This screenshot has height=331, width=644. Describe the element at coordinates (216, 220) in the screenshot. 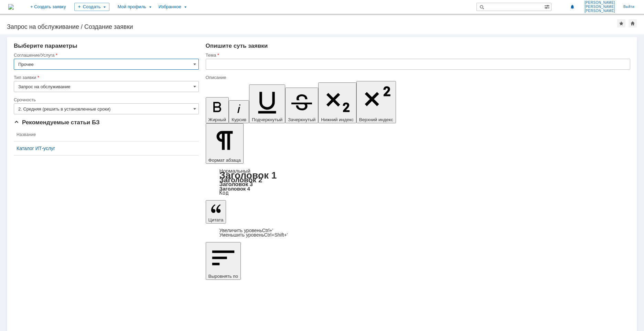

I see `span: Цитата` at that location.